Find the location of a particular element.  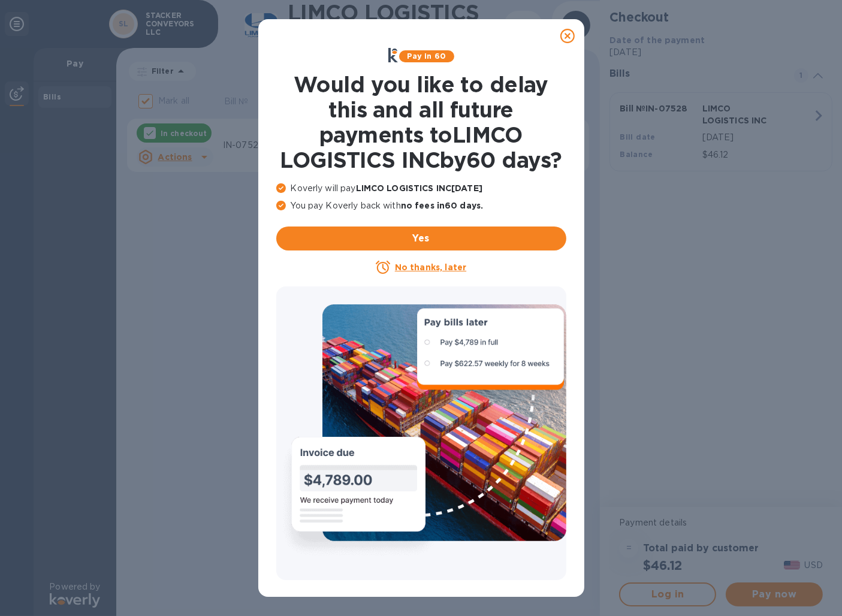

button: Yes is located at coordinates (421, 238).